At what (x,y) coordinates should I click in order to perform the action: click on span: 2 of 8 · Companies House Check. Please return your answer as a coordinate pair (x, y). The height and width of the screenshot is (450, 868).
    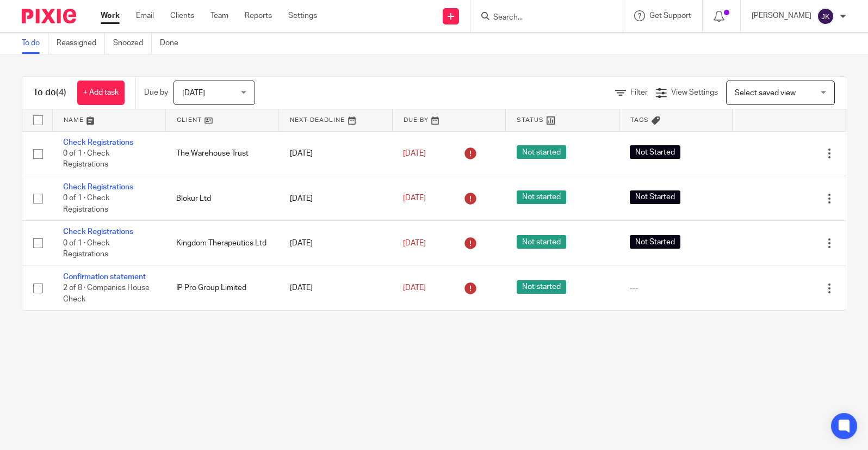
    Looking at the image, I should click on (106, 293).